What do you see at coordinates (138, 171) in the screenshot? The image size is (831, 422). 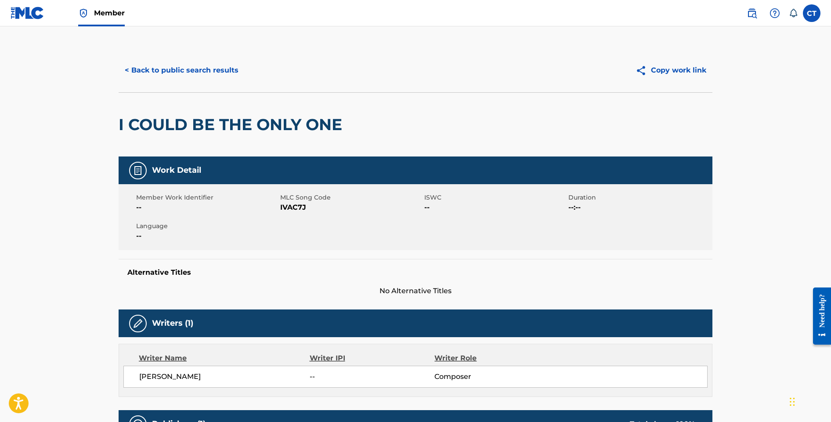 I see `img: Work Detail` at bounding box center [138, 171].